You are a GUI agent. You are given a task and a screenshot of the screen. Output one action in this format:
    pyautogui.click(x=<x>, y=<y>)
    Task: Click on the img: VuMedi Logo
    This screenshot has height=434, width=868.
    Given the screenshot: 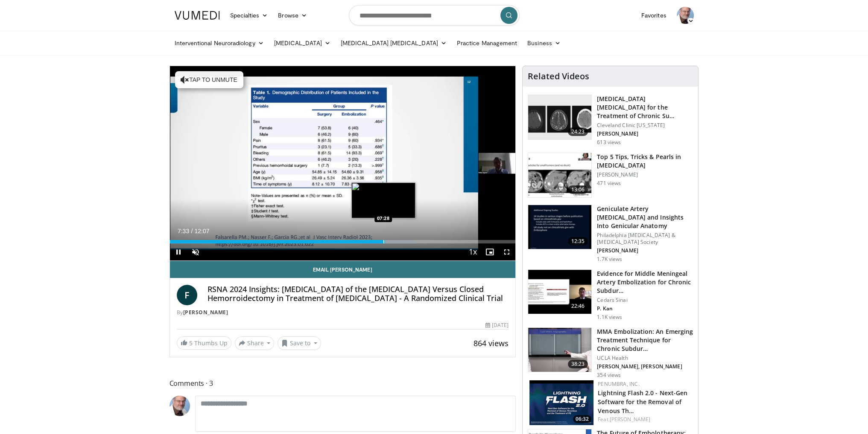 What is the action you would take?
    pyautogui.click(x=197, y=15)
    